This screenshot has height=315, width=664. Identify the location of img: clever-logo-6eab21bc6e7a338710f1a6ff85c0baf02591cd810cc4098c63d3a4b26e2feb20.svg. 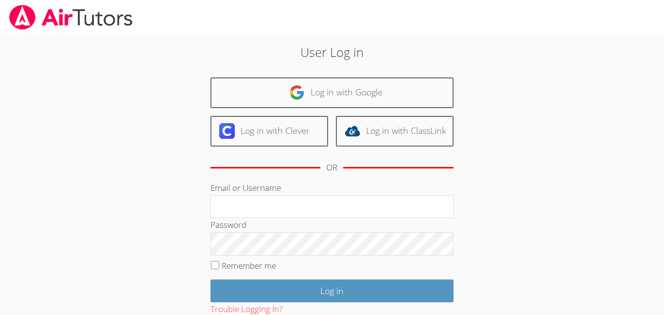
(227, 131).